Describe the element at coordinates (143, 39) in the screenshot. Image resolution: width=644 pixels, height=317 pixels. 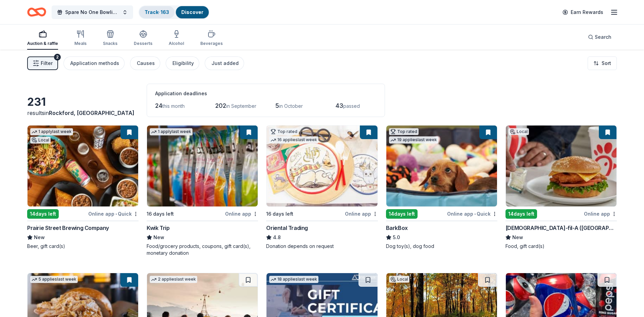
I see `button: Desserts` at that location.